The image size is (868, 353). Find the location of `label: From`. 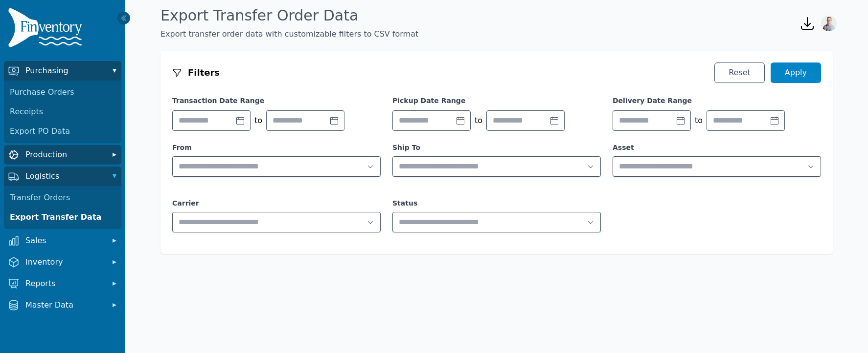

label: From is located at coordinates (276, 147).